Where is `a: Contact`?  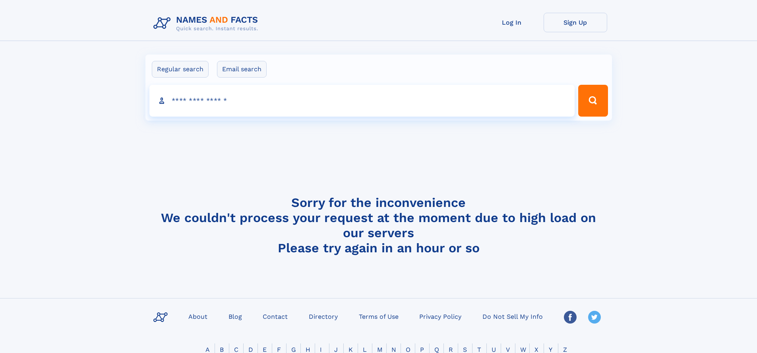
a: Contact is located at coordinates (275, 316).